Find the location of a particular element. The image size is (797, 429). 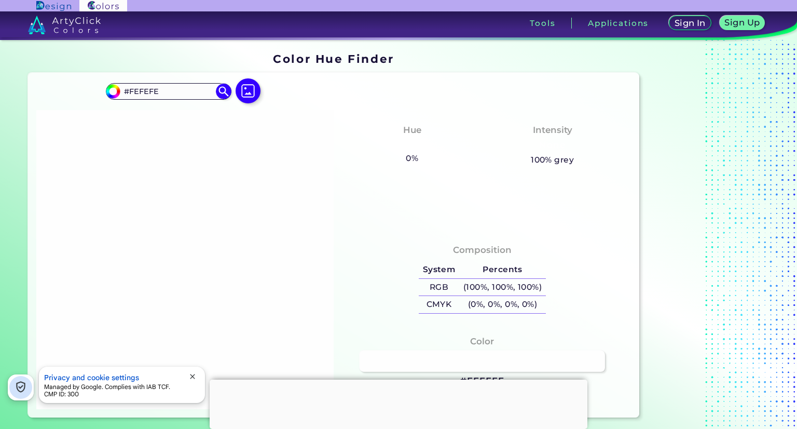

h4: Hue is located at coordinates (412, 130).